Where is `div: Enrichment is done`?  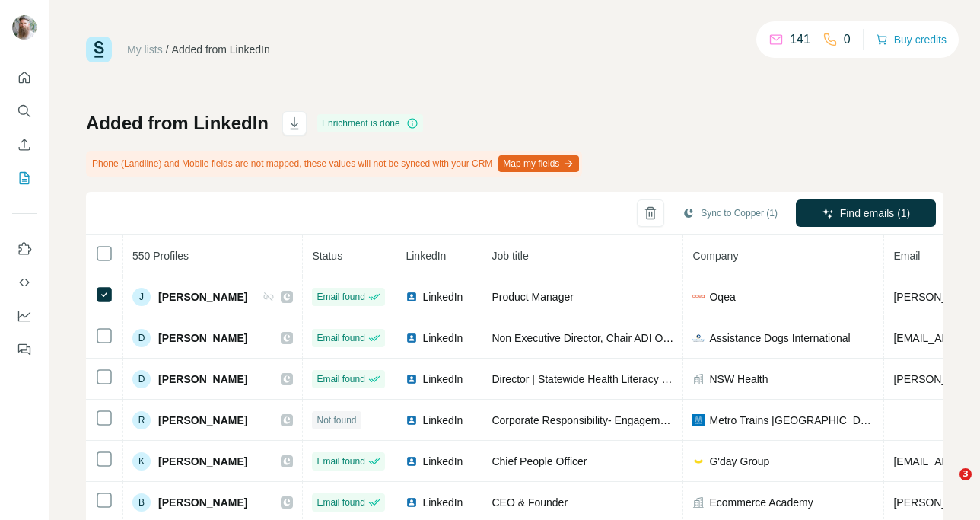
div: Enrichment is done is located at coordinates (370, 123).